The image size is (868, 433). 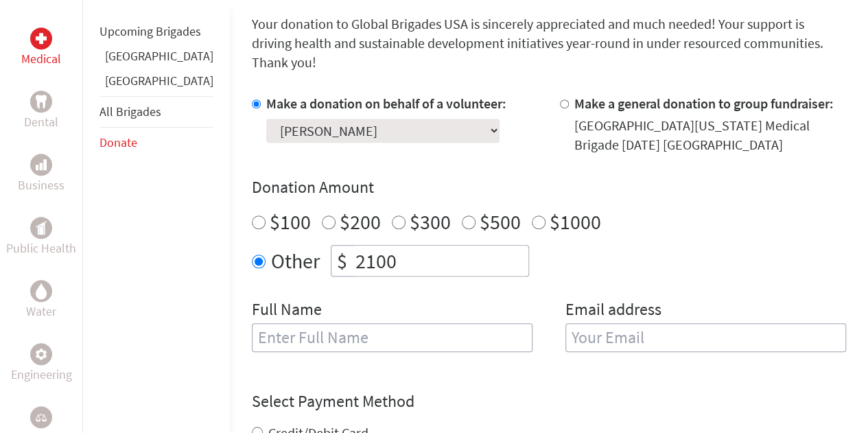 What do you see at coordinates (575, 222) in the screenshot?
I see `label: $1000` at bounding box center [575, 222].